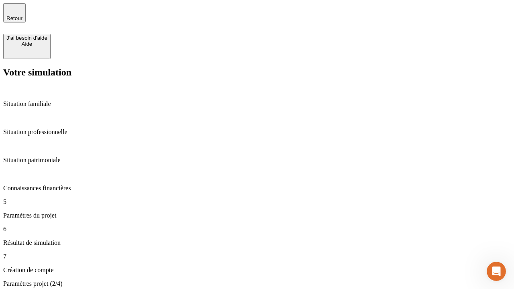  Describe the element at coordinates (257, 202) in the screenshot. I see `p: 5` at that location.